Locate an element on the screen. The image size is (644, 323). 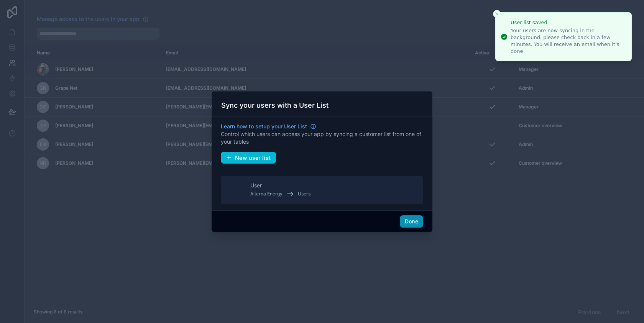
span: Users is located at coordinates (304, 194).